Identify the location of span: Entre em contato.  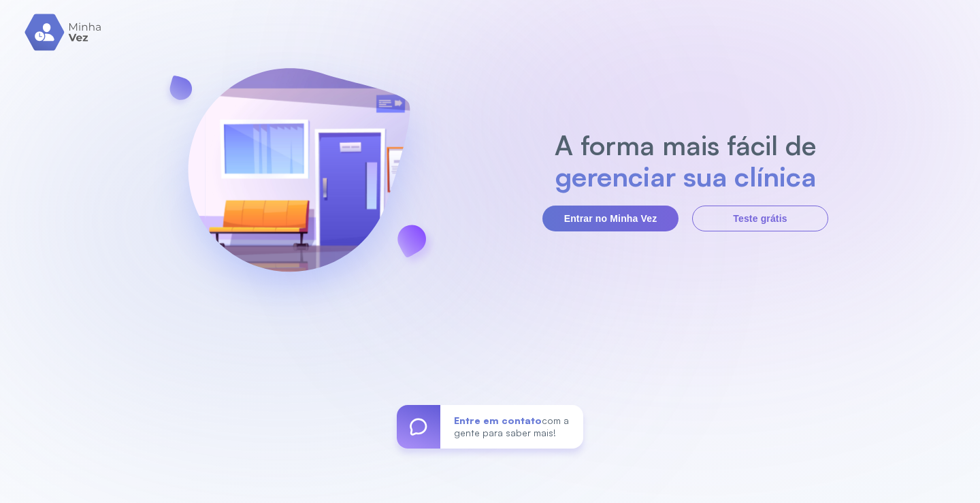
(498, 420).